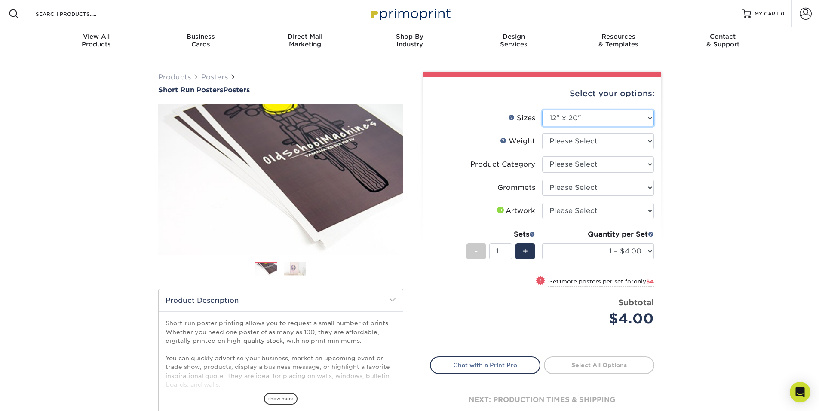  I want to click on div: Select your options:, so click(542, 94).